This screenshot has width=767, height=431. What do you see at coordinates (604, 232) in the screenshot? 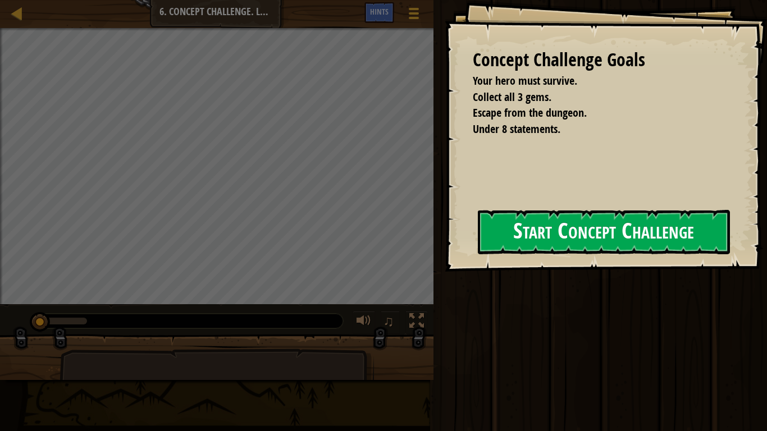
I see `button: Start Concept Challenge` at bounding box center [604, 232].